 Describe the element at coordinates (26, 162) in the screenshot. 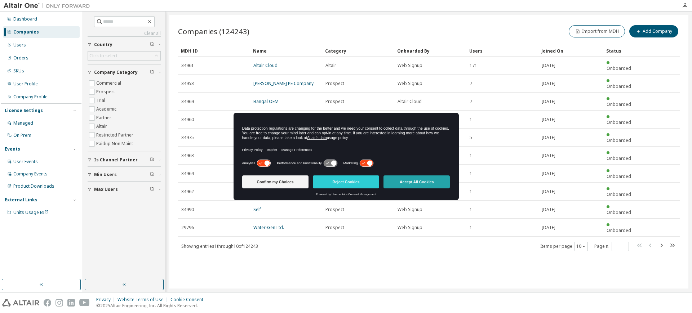

I see `div: User Events` at that location.